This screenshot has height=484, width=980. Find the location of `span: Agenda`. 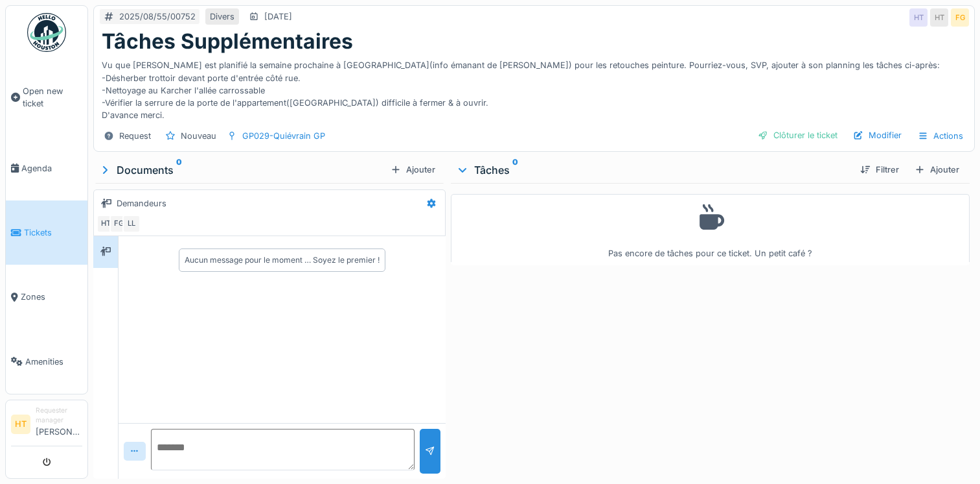

span: Agenda is located at coordinates (52, 168).